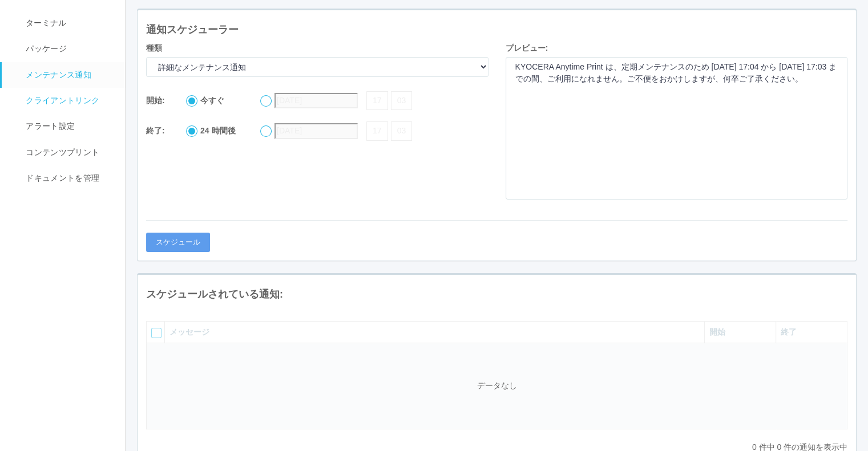 The height and width of the screenshot is (451, 868). Describe the element at coordinates (212, 100) in the screenshot. I see `label: 今すぐ` at that location.